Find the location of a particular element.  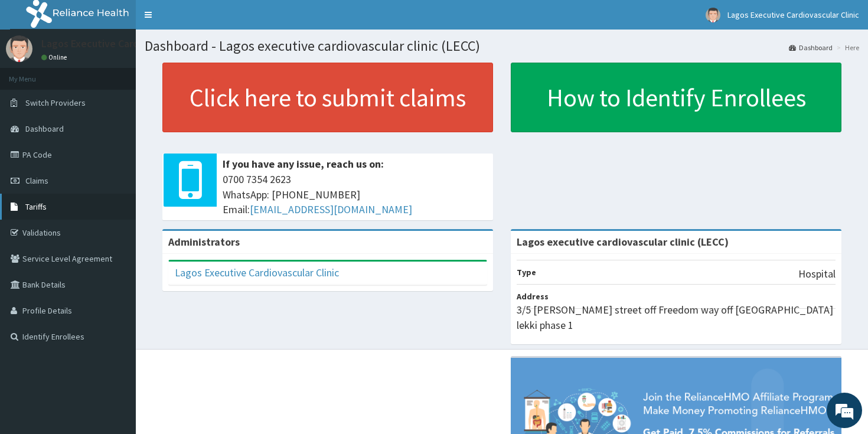

b: Type is located at coordinates (526, 272).